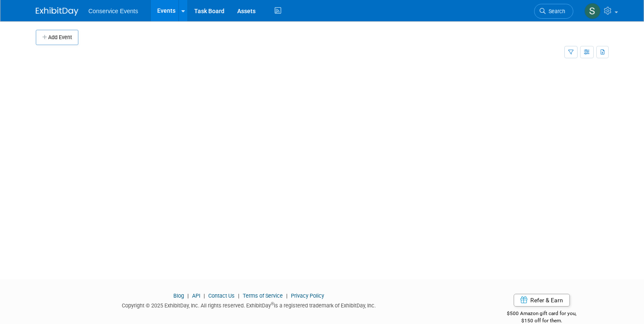 This screenshot has height=324, width=644. What do you see at coordinates (249, 304) in the screenshot?
I see `div: Copyright © 2025 ExhibitDay, Inc. All rights reserved. ExhibitDay is a registered trademark of Ex...` at bounding box center [249, 304].